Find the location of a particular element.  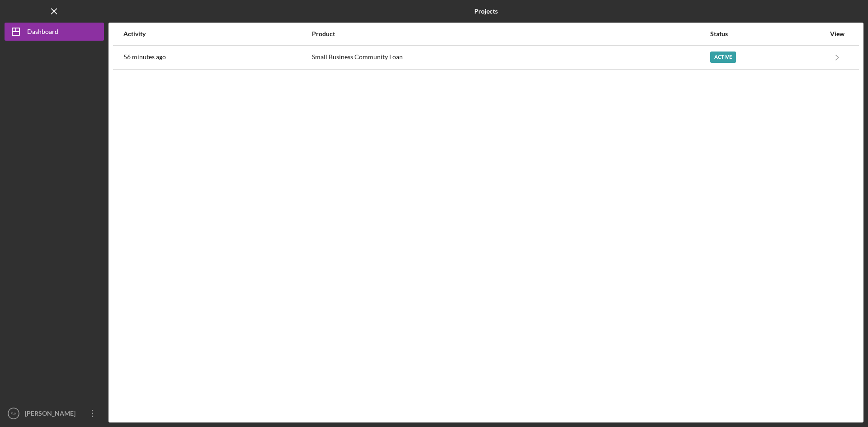

time: 2025-09-26 18:36 is located at coordinates (145, 57).